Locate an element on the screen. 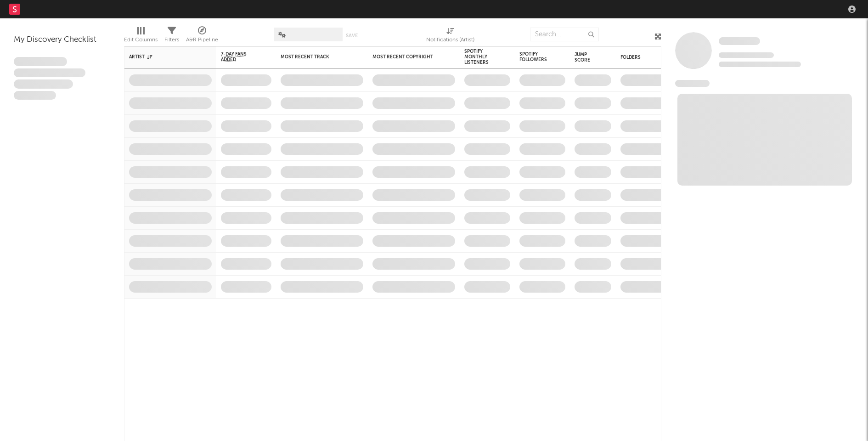  span: Lorem ipsum dolor is located at coordinates (40, 61).